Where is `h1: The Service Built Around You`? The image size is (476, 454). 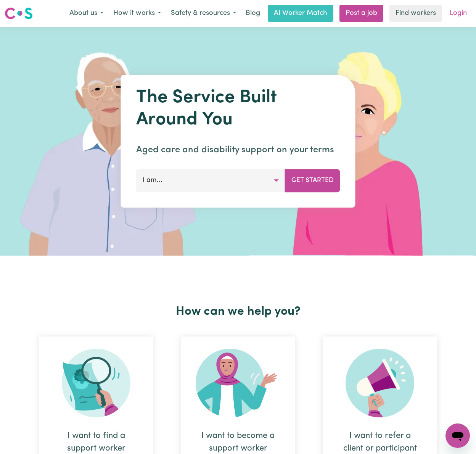
h1: The Service Built Around You is located at coordinates (238, 108).